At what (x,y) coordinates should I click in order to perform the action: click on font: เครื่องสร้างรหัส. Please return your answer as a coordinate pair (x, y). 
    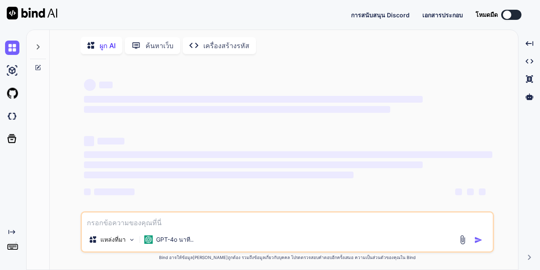
    Looking at the image, I should click on (226, 46).